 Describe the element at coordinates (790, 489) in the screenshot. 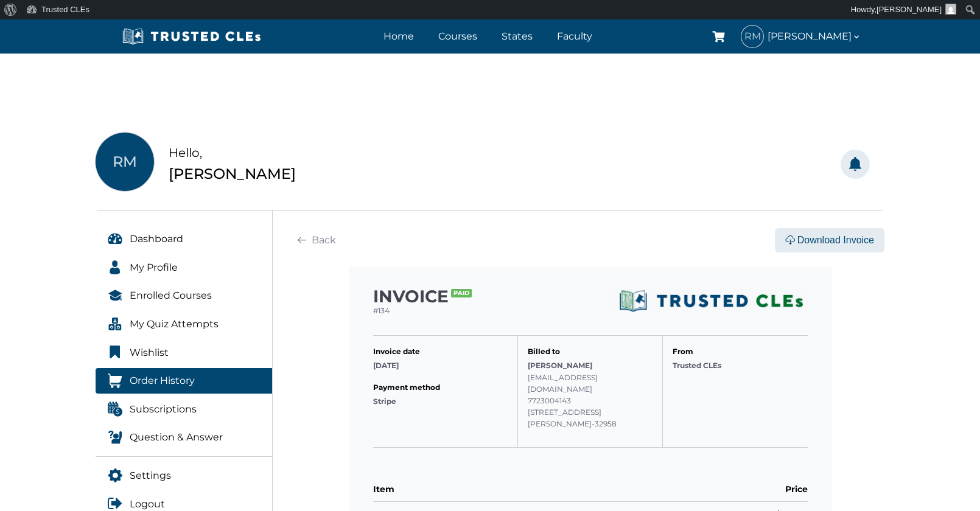

I see `th: Price` at that location.